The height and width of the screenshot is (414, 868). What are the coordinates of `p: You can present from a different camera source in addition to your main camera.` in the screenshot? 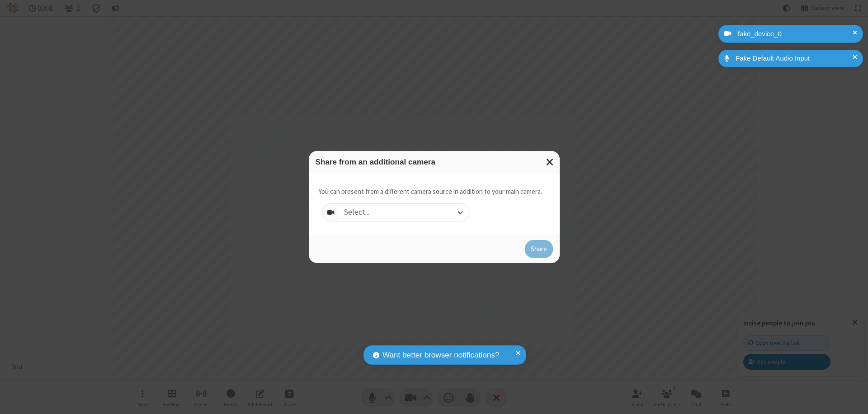 It's located at (430, 192).